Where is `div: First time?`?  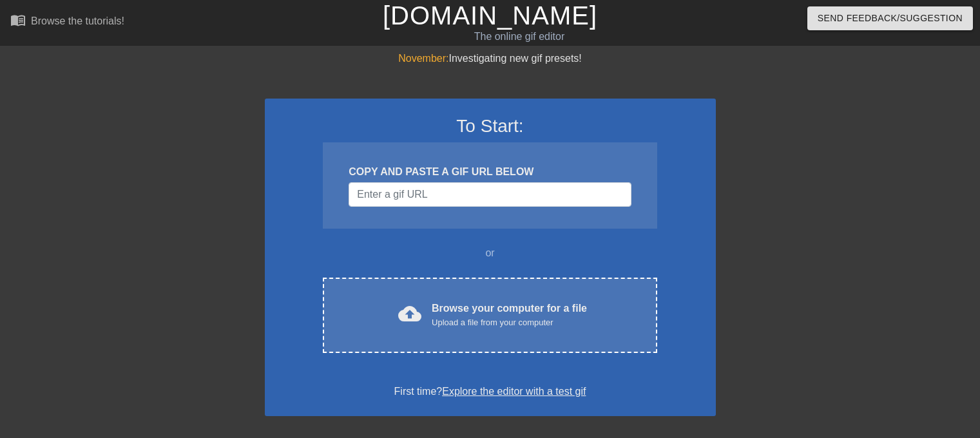 div: First time? is located at coordinates (490, 392).